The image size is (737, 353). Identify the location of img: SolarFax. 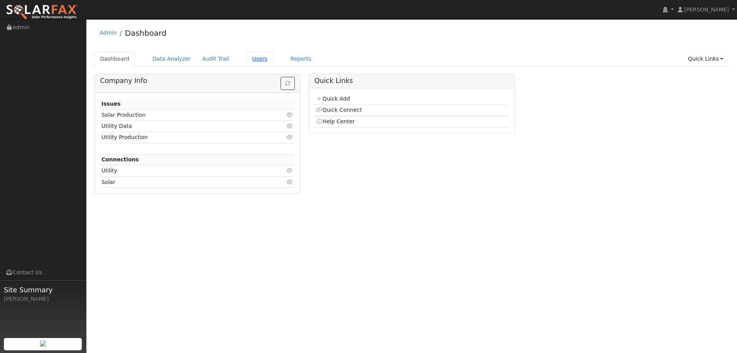
(42, 12).